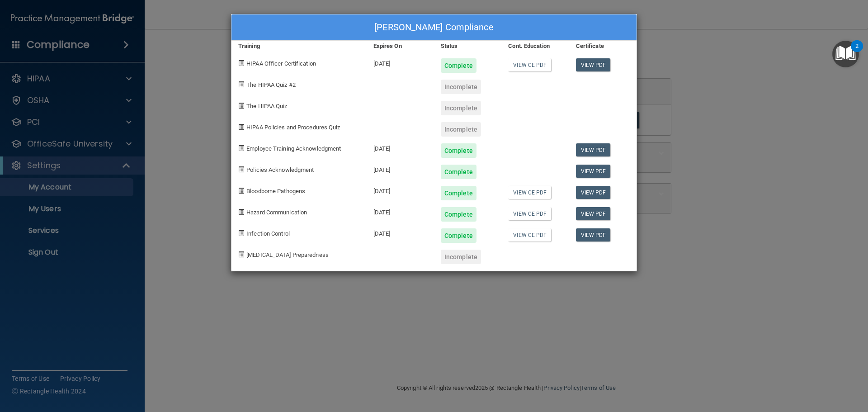 This screenshot has height=412, width=868. Describe the element at coordinates (845, 54) in the screenshot. I see `button: Open Resource Center, 2 new notifications` at that location.